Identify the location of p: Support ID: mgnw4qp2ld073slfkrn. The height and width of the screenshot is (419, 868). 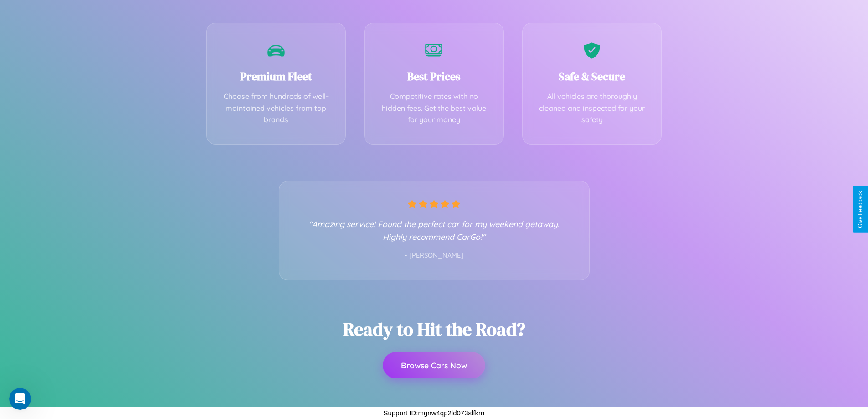
(434, 412).